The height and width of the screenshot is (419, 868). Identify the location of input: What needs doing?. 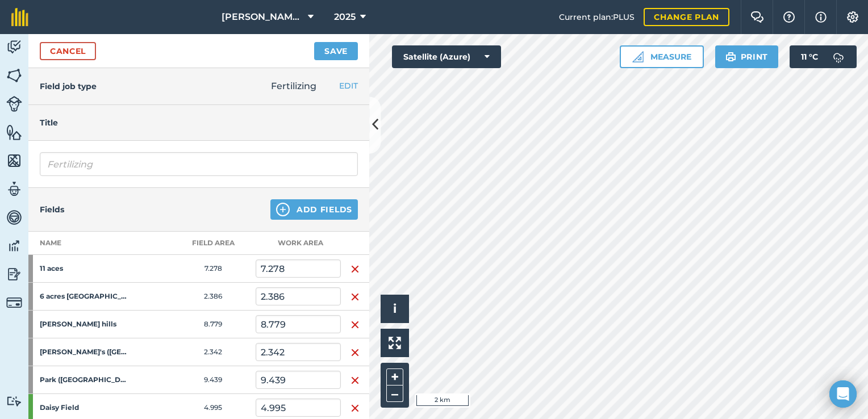
(199, 164).